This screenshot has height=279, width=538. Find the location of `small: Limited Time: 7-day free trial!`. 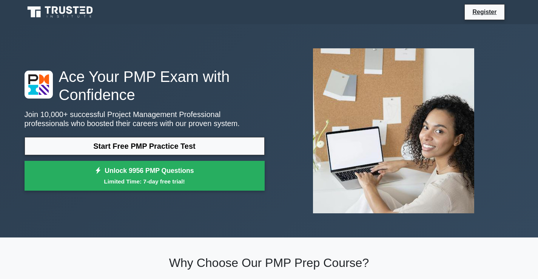

small: Limited Time: 7-day free trial! is located at coordinates (145, 181).